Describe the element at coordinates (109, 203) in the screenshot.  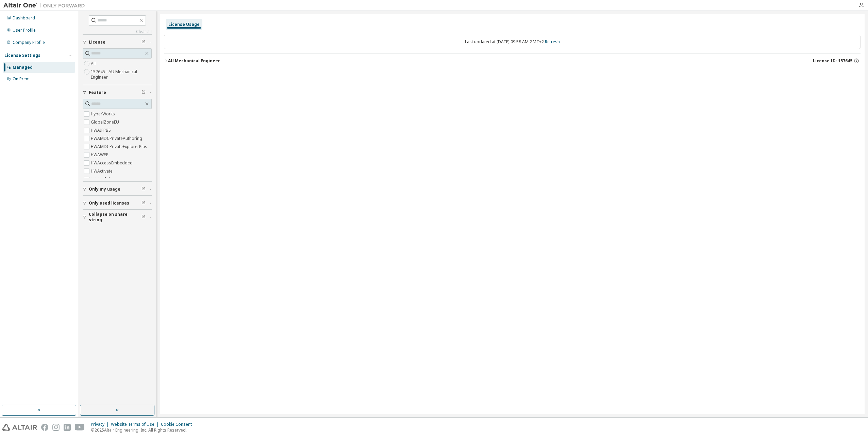
I see `span: Only used licenses` at that location.